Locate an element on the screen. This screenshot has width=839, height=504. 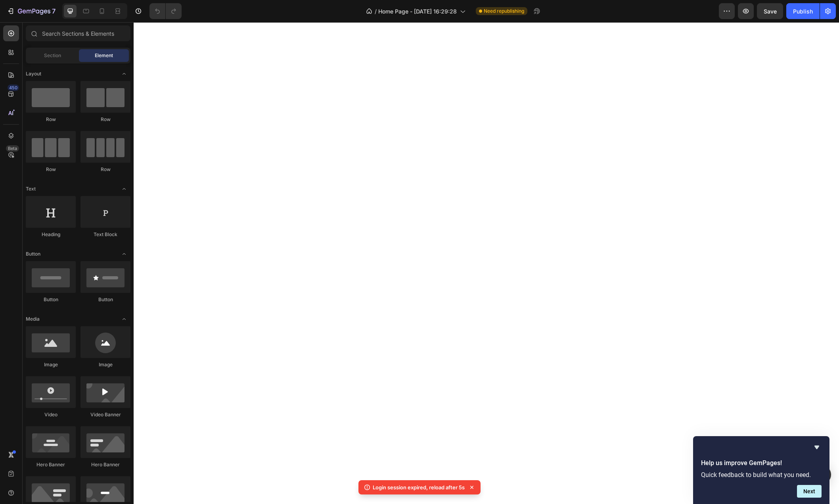
div: Video Banner is located at coordinates (105, 414).